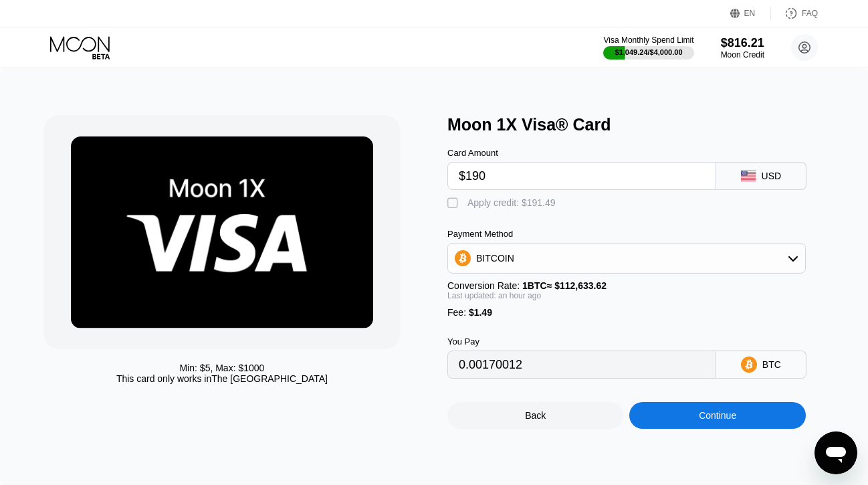 Image resolution: width=868 pixels, height=485 pixels. What do you see at coordinates (626, 312) in the screenshot?
I see `div: Fee :` at bounding box center [626, 312].